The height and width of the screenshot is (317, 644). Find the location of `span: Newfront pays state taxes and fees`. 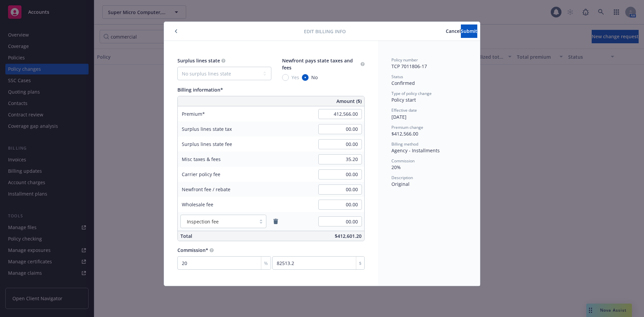

span: Newfront pays state taxes and fees is located at coordinates (317, 64).